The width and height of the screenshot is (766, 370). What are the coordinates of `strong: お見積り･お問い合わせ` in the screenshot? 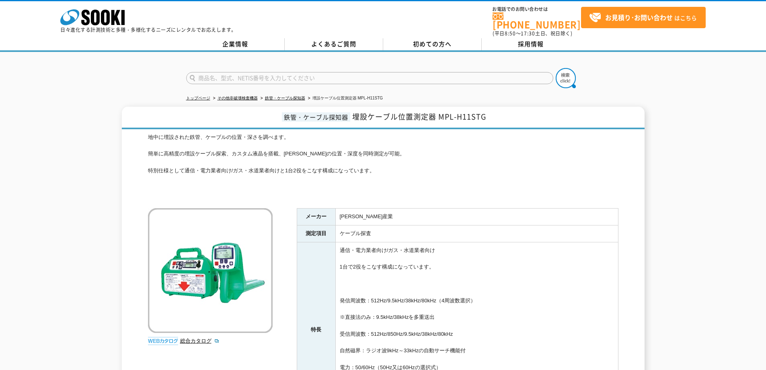 It's located at (639, 17).